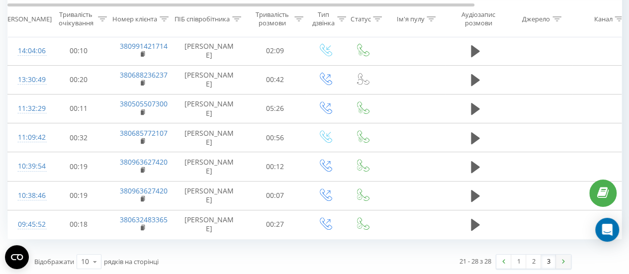  What do you see at coordinates (275, 166) in the screenshot?
I see `td: 00:12` at bounding box center [275, 166].